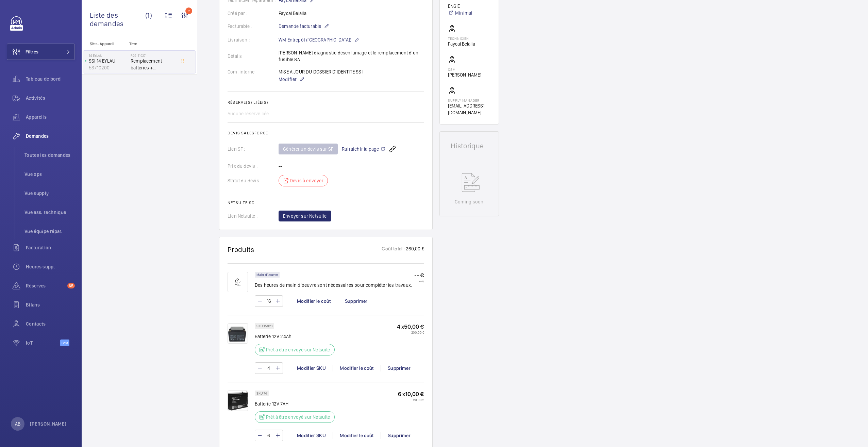 The image size is (868, 447). Describe the element at coordinates (108, 67) in the screenshot. I see `p: 53710200` at that location.